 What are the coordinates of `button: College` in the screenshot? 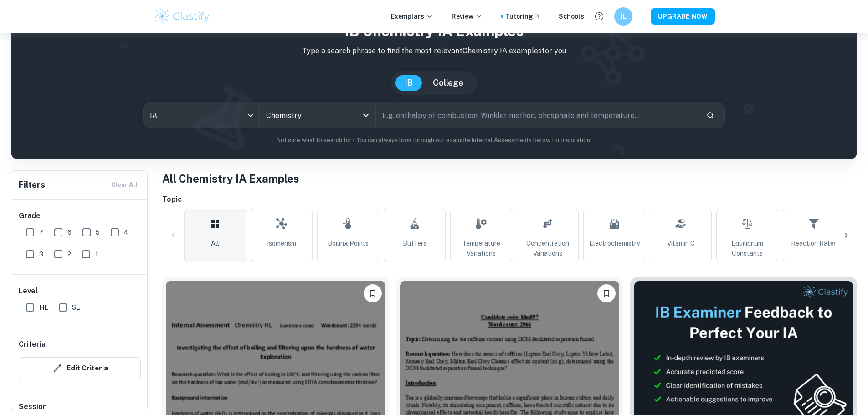 It's located at (448, 83).